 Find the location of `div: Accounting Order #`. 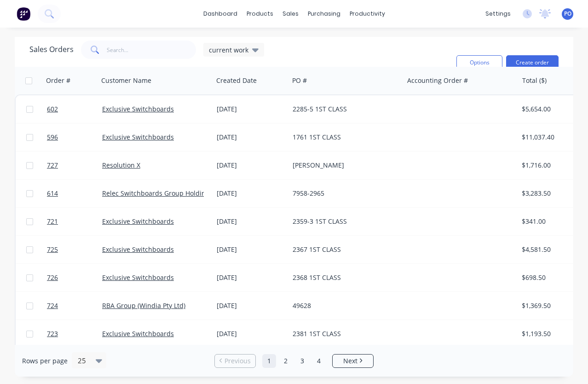

div: Accounting Order # is located at coordinates (438, 80).